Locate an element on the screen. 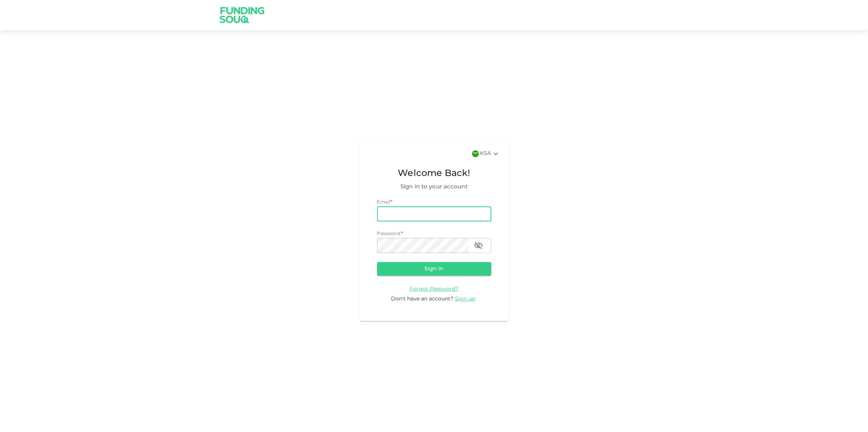 The image size is (868, 432). img: flag-sa.b9a346574cdc8950dd34b50780441f57.svg is located at coordinates (476, 154).